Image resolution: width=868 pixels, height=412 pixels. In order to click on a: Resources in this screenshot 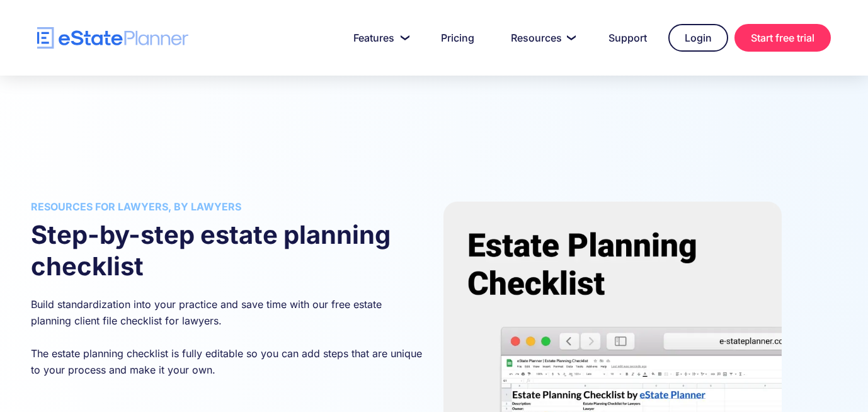, I will do `click(541, 38)`.